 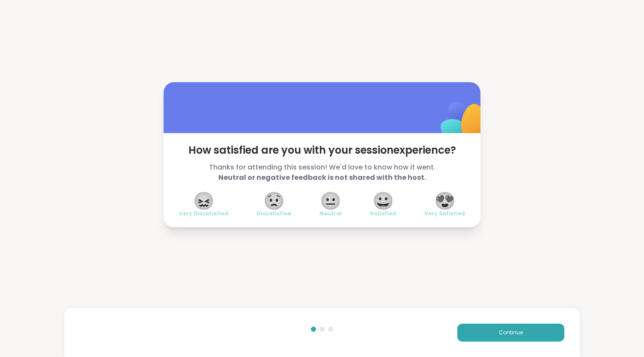 What do you see at coordinates (322, 150) in the screenshot?
I see `span: How satisfied are you with your session experience?` at bounding box center [322, 150].